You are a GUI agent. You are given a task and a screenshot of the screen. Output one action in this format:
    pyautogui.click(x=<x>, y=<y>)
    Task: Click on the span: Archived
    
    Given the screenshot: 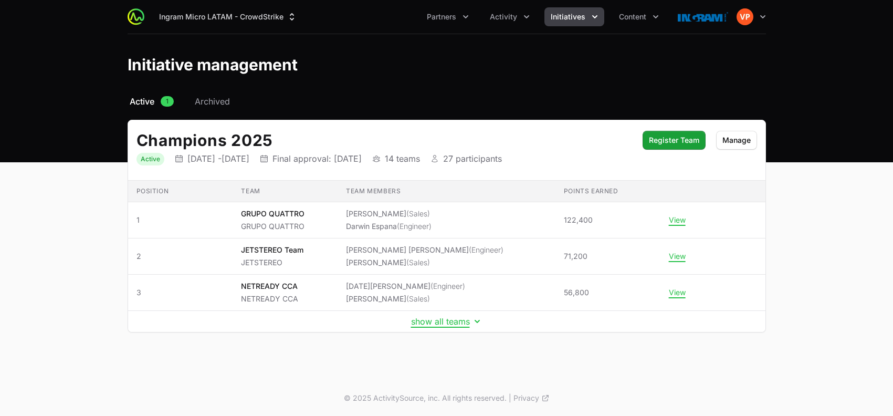 What is the action you would take?
    pyautogui.click(x=212, y=101)
    